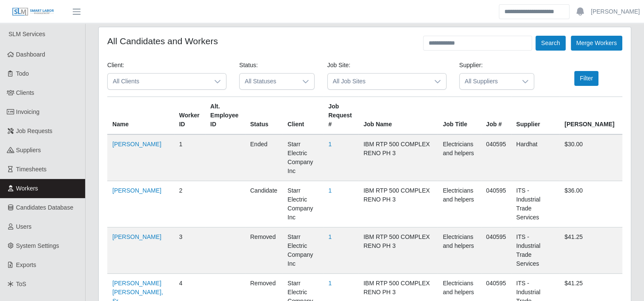  What do you see at coordinates (591, 204) in the screenshot?
I see `td: $36.00` at bounding box center [591, 204].